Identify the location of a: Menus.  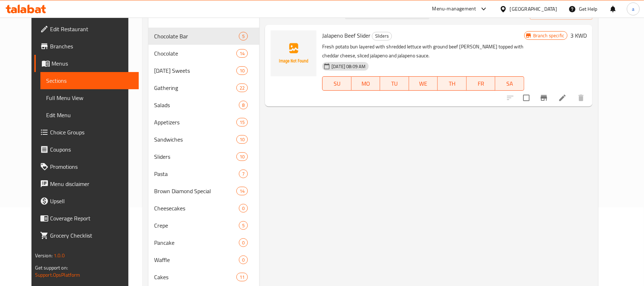
(86, 64).